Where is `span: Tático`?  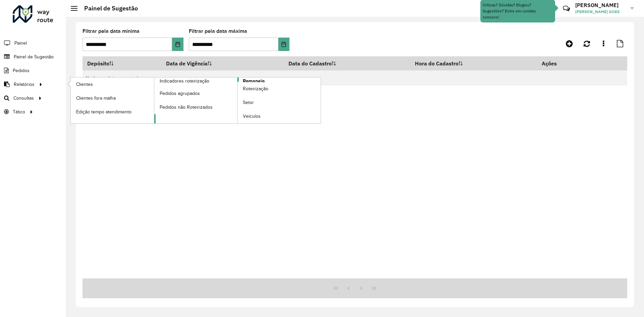
span: Tático is located at coordinates (18, 112).